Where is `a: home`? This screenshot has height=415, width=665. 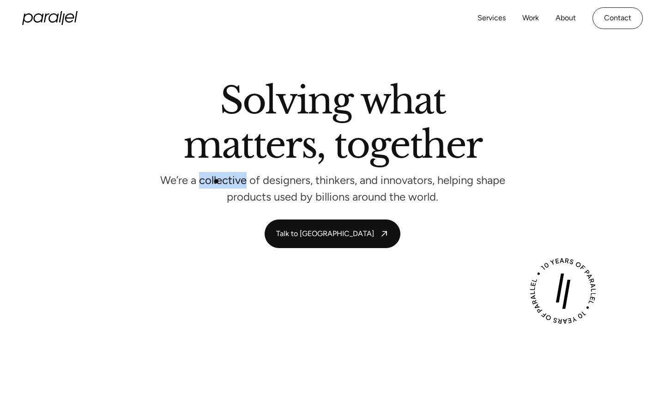 a: home is located at coordinates (50, 18).